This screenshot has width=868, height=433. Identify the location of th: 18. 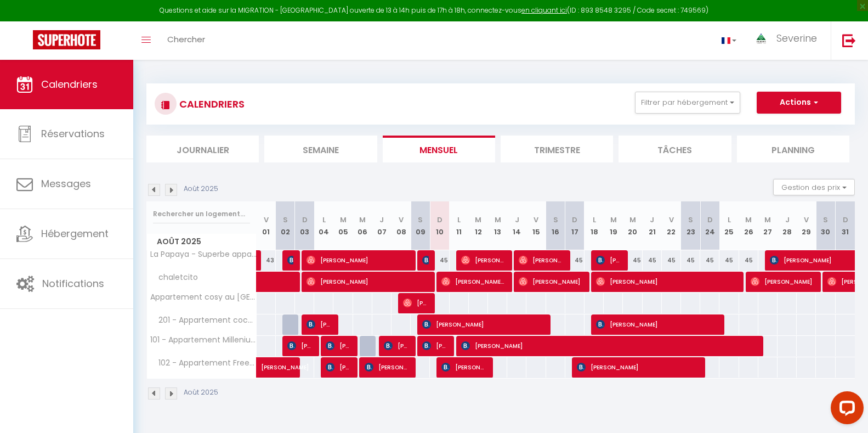
(594, 226).